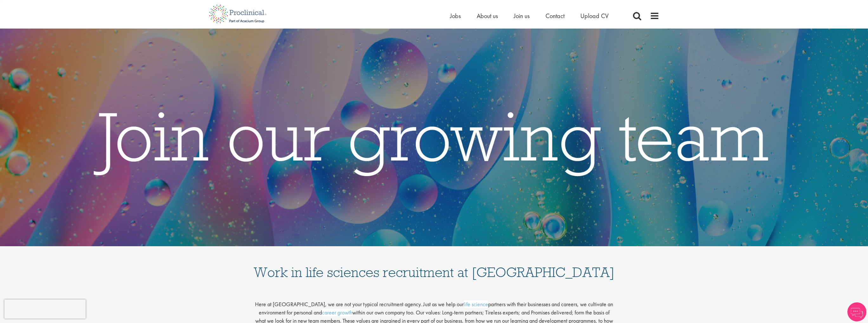  I want to click on span: Contact, so click(555, 16).